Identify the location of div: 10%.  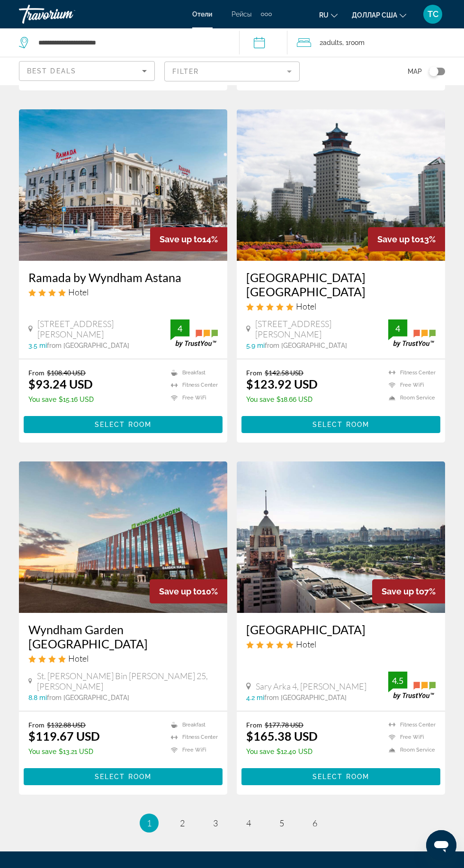
(189, 591).